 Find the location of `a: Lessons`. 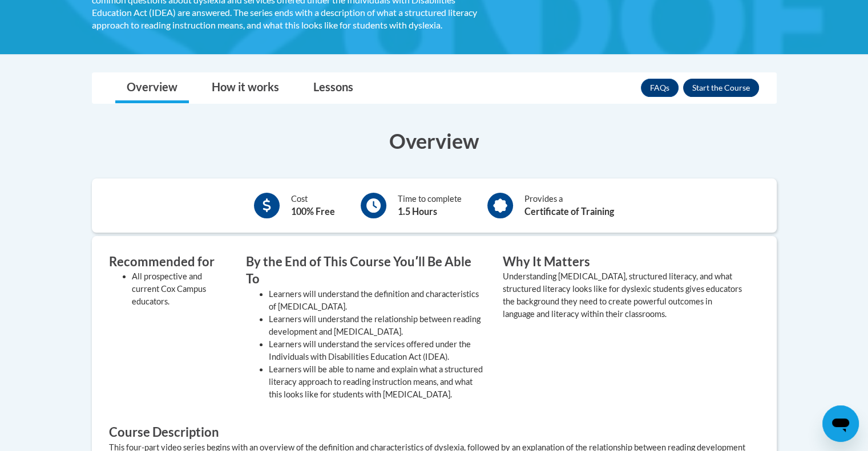

a: Lessons is located at coordinates (334, 88).